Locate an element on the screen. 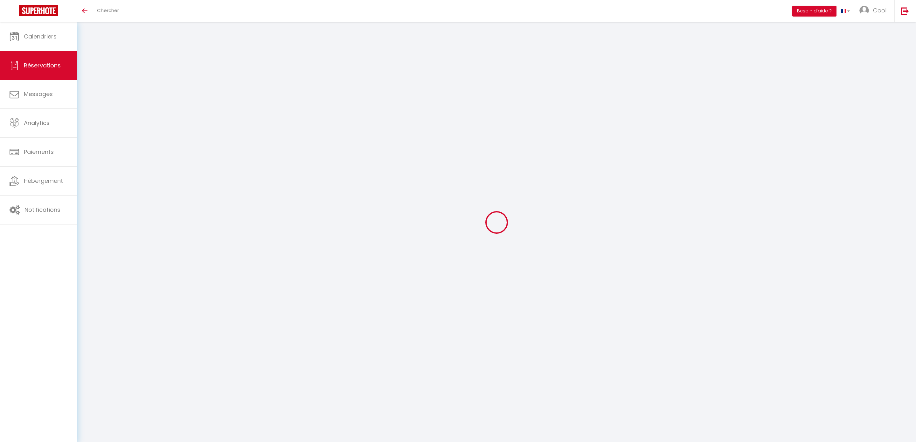 This screenshot has height=442, width=916. span: Paiements is located at coordinates (39, 152).